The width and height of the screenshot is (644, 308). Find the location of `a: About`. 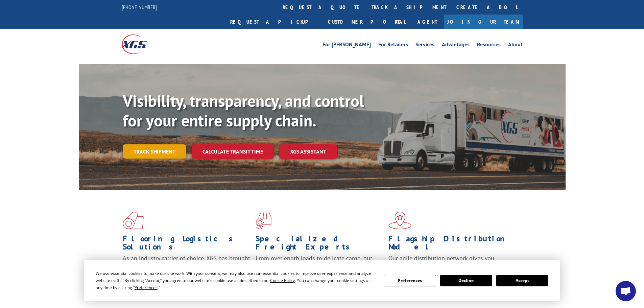

a: About is located at coordinates (515, 46).